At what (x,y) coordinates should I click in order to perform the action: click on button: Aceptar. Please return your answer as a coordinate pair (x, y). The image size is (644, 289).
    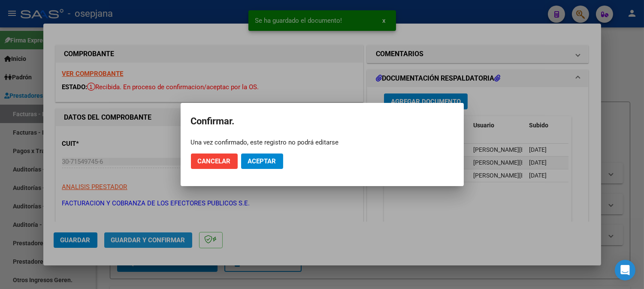
    Looking at the image, I should click on (262, 161).